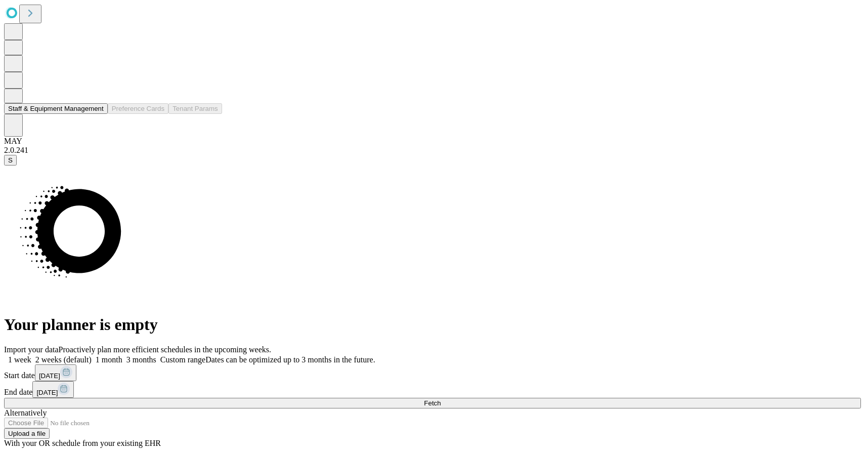  Describe the element at coordinates (138, 108) in the screenshot. I see `button: Preference Cards` at that location.